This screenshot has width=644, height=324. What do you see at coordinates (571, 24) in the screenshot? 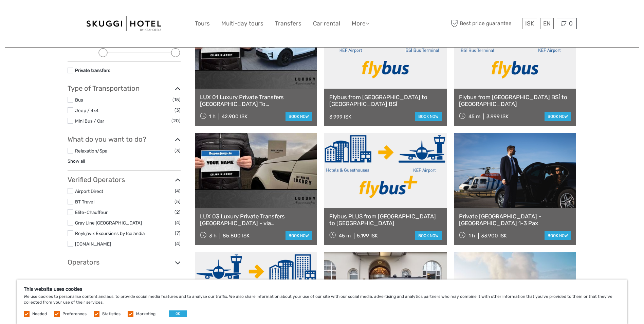
I see `span: 0` at bounding box center [571, 24].